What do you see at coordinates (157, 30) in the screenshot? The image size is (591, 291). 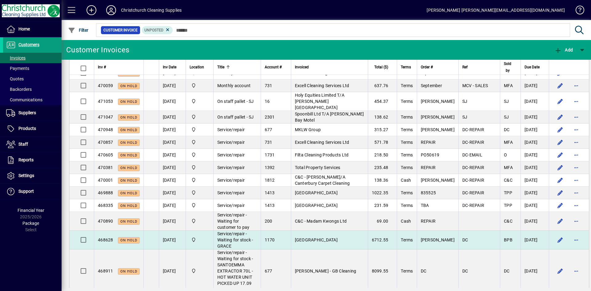 I see `mat-chip: Customer Invoice Status: Unposted` at bounding box center [157, 30].